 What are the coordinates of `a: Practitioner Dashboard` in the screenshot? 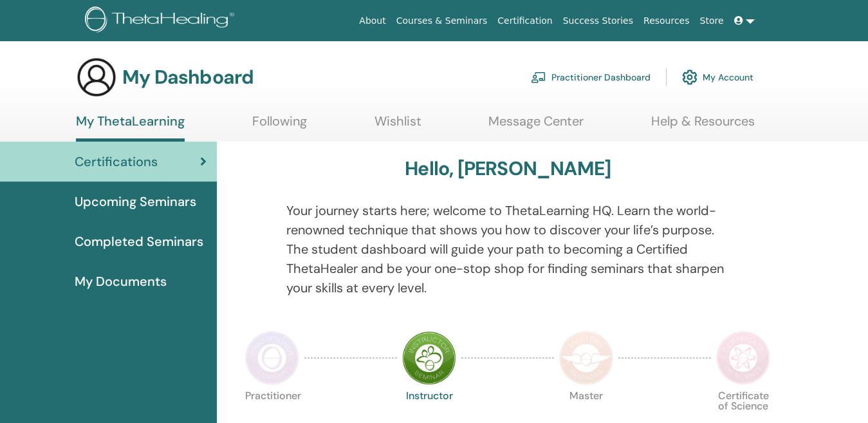 It's located at (590, 77).